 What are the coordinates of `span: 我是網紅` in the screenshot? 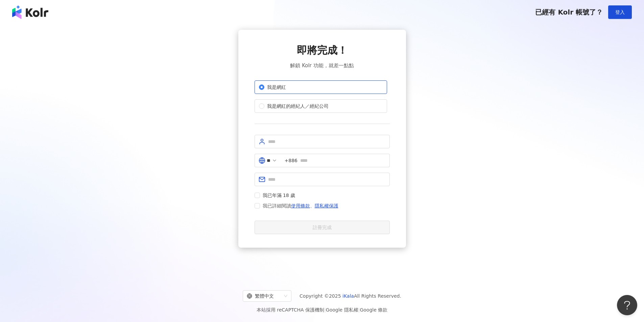 It's located at (277, 87).